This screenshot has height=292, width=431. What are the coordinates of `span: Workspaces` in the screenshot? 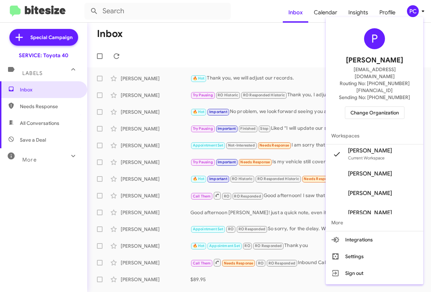 It's located at (374, 136).